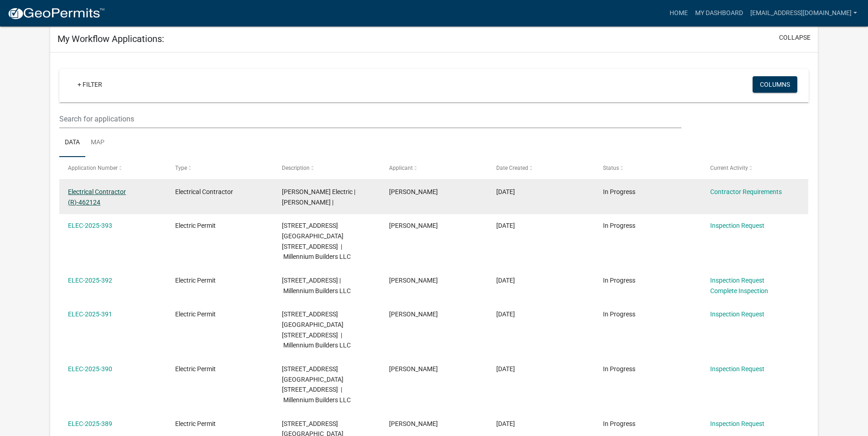 This screenshot has width=868, height=436. What do you see at coordinates (93, 168) in the screenshot?
I see `span: Application Number` at bounding box center [93, 168].